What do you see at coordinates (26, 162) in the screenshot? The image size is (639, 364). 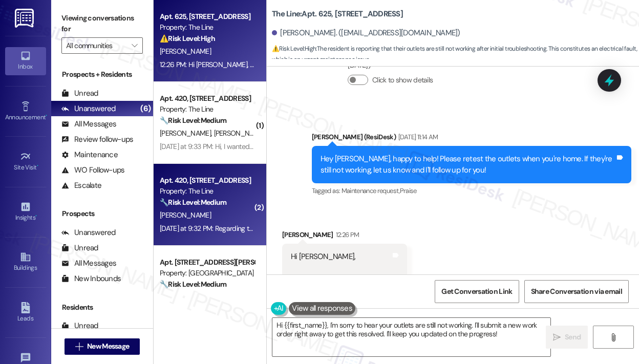 I see `a: Site Visit •` at bounding box center [26, 162].